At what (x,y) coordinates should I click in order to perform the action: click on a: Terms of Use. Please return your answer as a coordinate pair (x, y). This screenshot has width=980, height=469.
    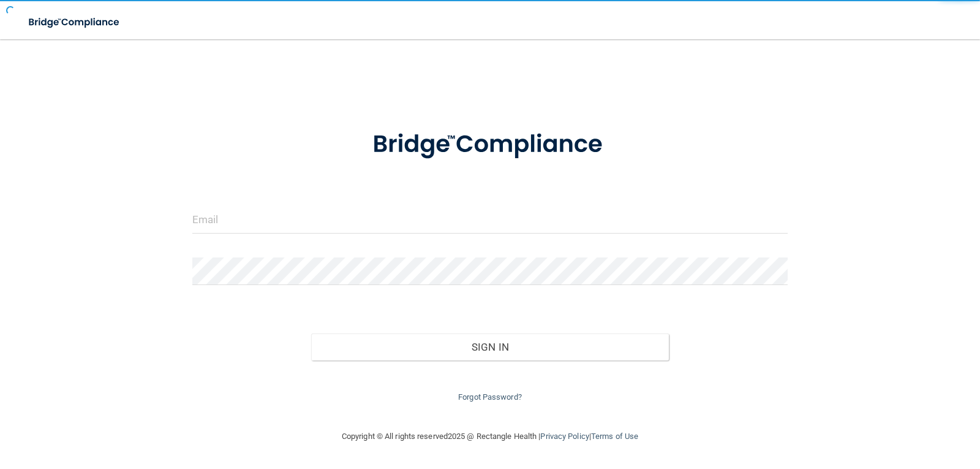
    Looking at the image, I should click on (615, 436).